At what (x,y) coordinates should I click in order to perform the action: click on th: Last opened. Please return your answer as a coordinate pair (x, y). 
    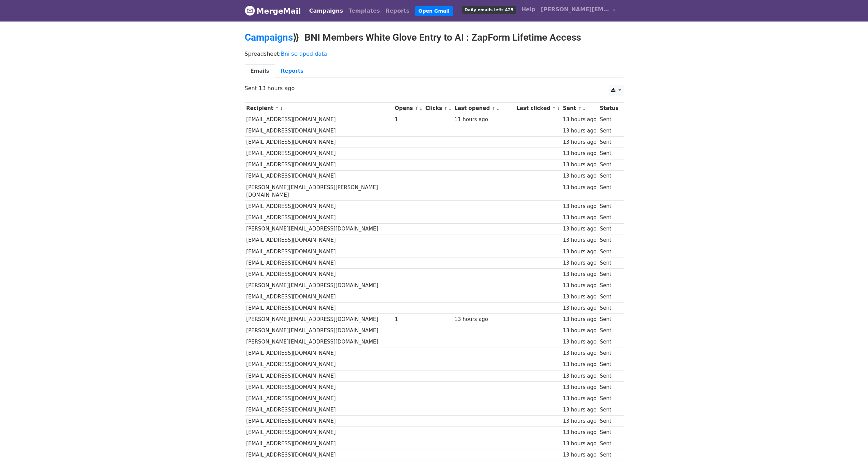
    Looking at the image, I should click on (484, 108).